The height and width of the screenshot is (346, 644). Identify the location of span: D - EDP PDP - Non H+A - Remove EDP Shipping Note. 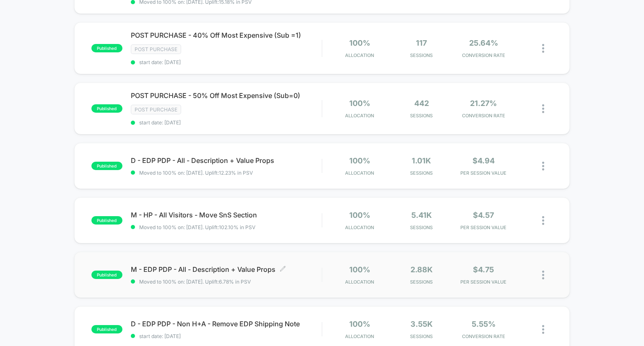
(226, 324).